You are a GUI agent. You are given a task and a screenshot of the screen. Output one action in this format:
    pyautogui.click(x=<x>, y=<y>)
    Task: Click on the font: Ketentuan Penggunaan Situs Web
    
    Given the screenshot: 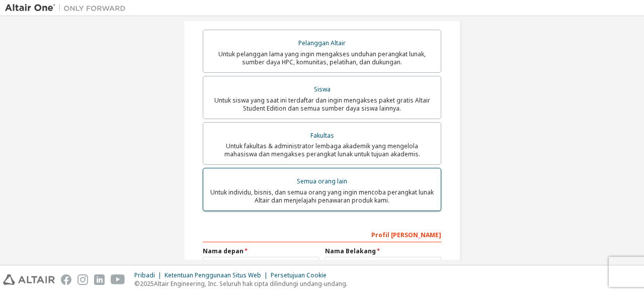 What is the action you would take?
    pyautogui.click(x=213, y=275)
    